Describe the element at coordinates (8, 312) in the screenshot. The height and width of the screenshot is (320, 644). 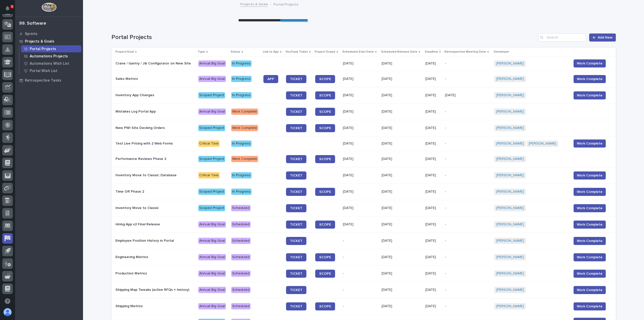
I see `button: users-avatar` at that location.